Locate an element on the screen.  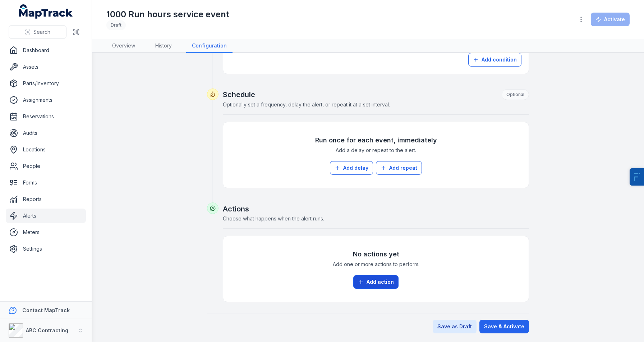
a: History is located at coordinates (164, 46).